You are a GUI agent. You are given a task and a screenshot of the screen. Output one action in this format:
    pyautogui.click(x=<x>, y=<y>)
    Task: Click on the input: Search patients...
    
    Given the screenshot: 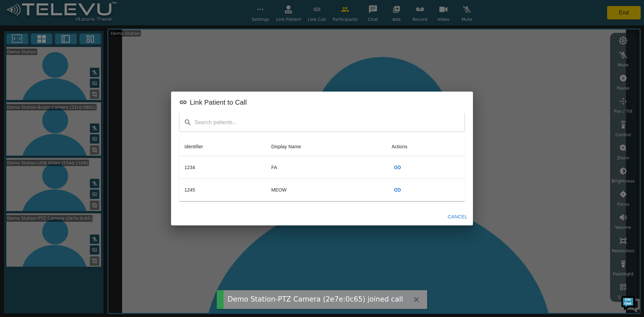 What is the action you would take?
    pyautogui.click(x=330, y=122)
    